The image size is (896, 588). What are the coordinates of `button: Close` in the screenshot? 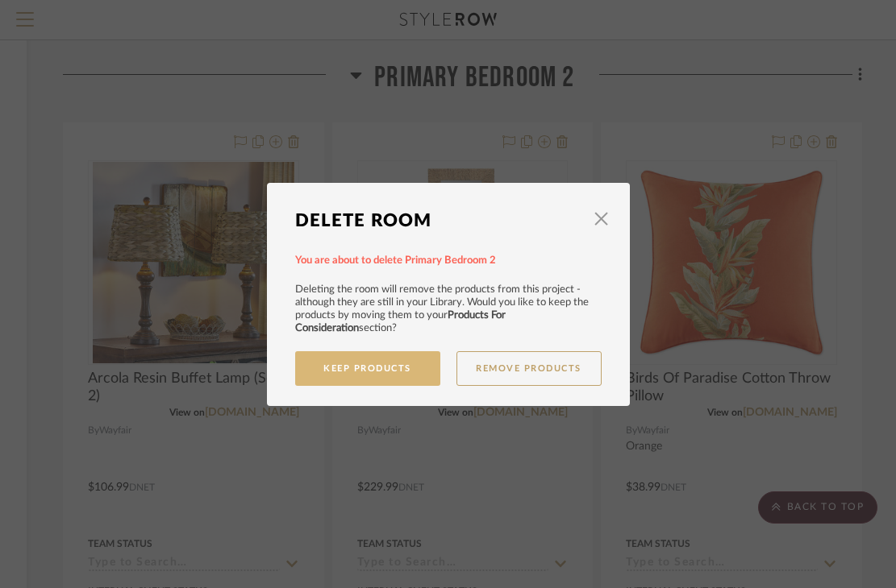 It's located at (602, 219).